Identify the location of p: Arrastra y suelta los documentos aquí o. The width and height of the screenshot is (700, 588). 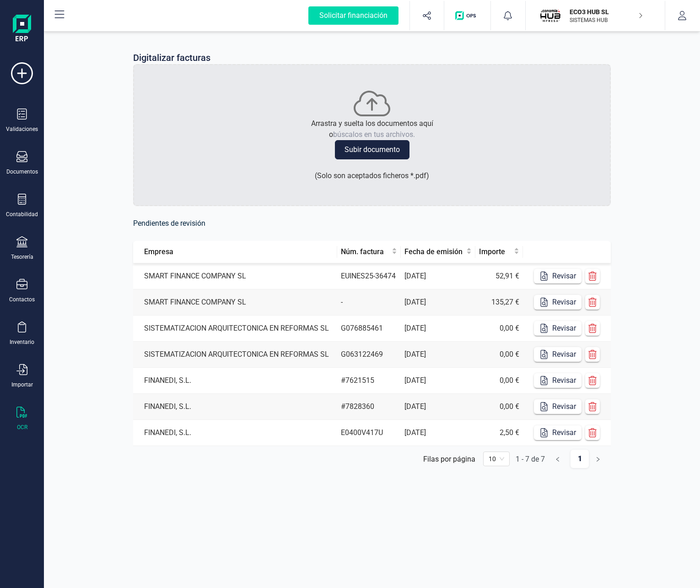
(372, 129).